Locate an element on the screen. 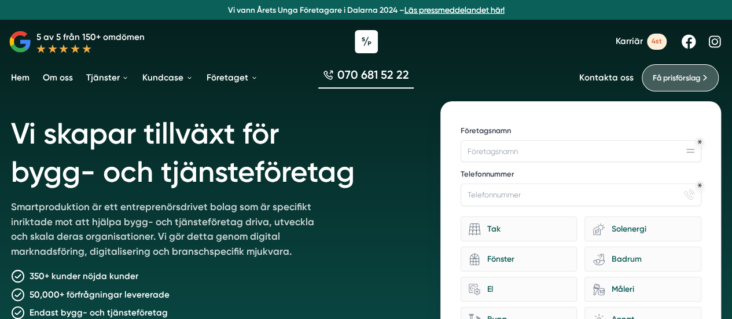 This screenshot has height=319, width=732. a: Kundcase is located at coordinates (167, 78).